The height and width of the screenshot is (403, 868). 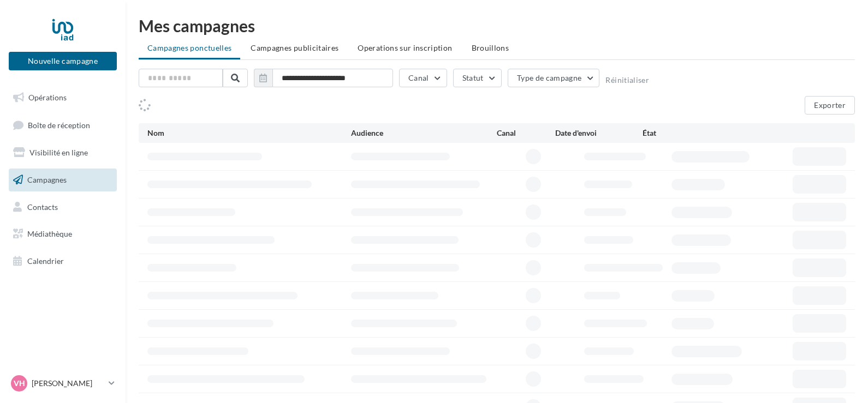 What do you see at coordinates (829, 105) in the screenshot?
I see `button: Exporter` at bounding box center [829, 105].